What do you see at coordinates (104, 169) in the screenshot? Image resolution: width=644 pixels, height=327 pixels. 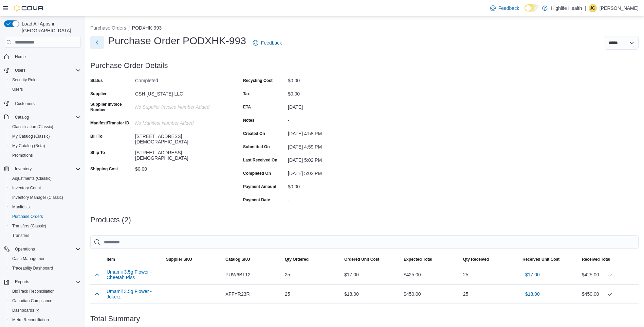 I see `label: Shipping Cost` at bounding box center [104, 169].